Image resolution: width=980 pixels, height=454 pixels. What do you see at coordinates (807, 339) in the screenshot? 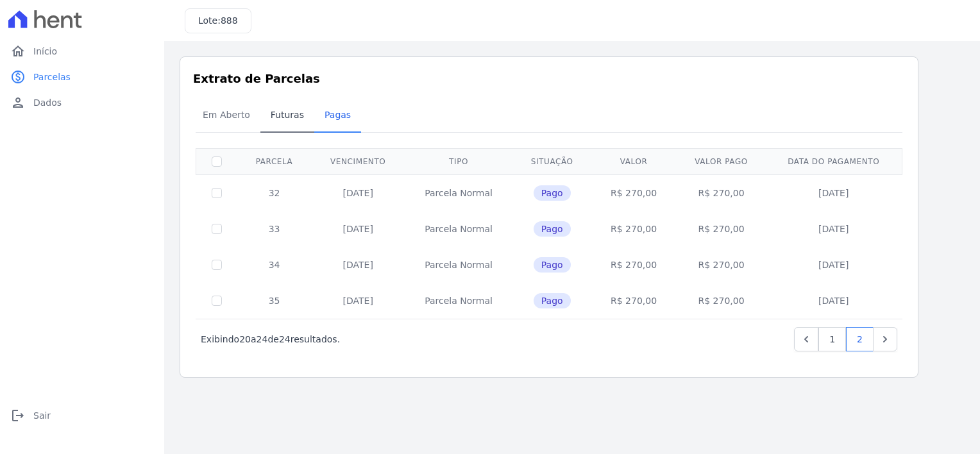
I see `a: Previous` at bounding box center [807, 339].